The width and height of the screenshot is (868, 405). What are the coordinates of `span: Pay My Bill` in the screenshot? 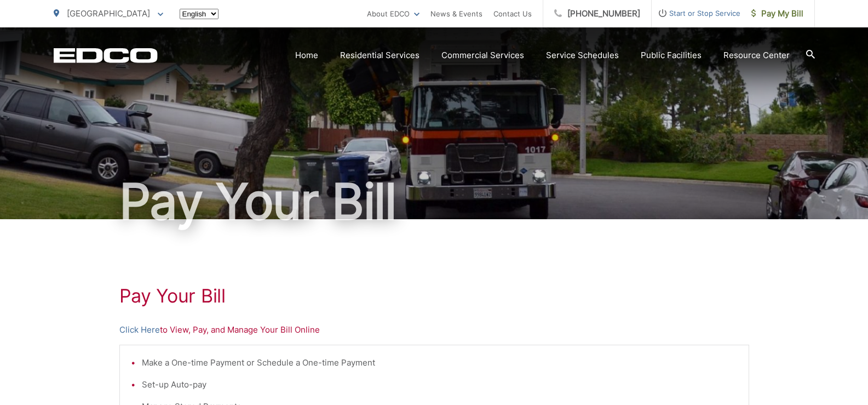 It's located at (777, 13).